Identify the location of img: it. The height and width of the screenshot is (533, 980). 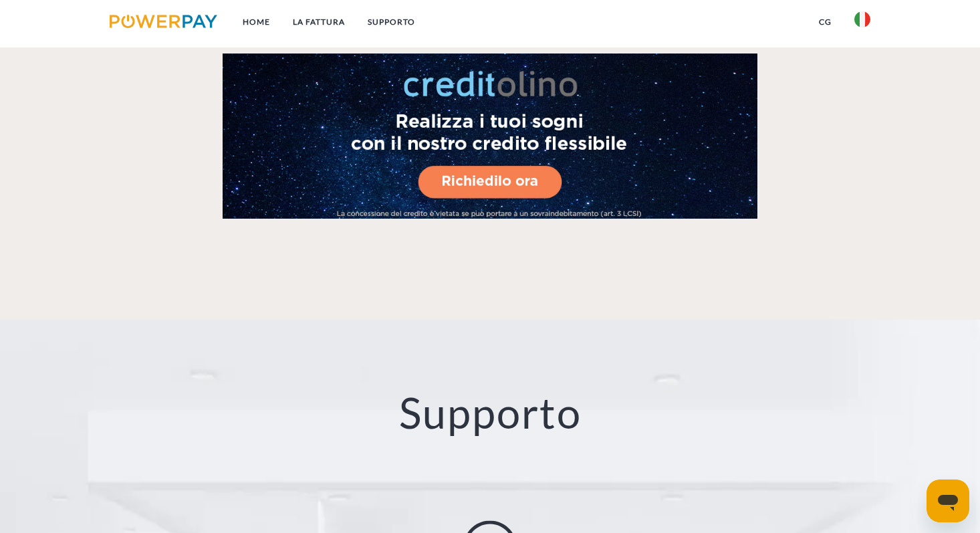
(863, 20).